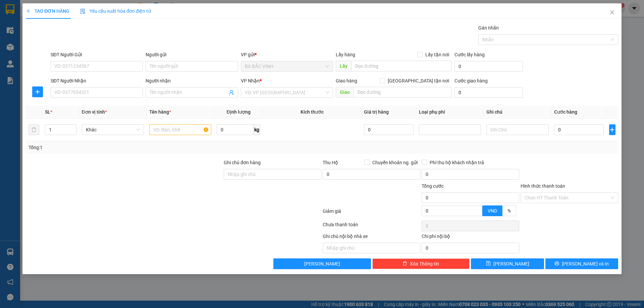 The image size is (644, 308). What do you see at coordinates (389, 129) in the screenshot?
I see `input: 0` at bounding box center [389, 129].